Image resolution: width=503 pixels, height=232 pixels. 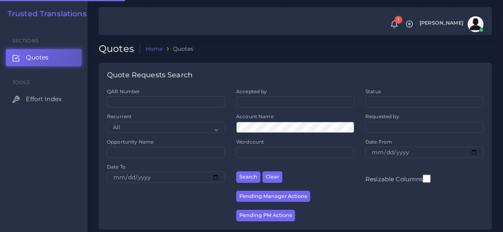 I want to click on h4: Quote Requests Search, so click(x=149, y=75).